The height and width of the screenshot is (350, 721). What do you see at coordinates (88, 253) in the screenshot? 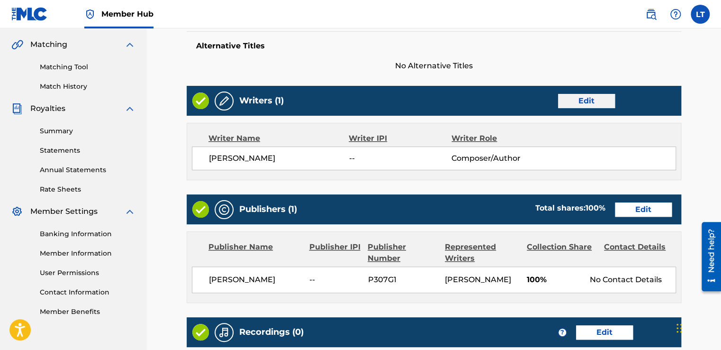
I see `a: Member Information` at bounding box center [88, 253].